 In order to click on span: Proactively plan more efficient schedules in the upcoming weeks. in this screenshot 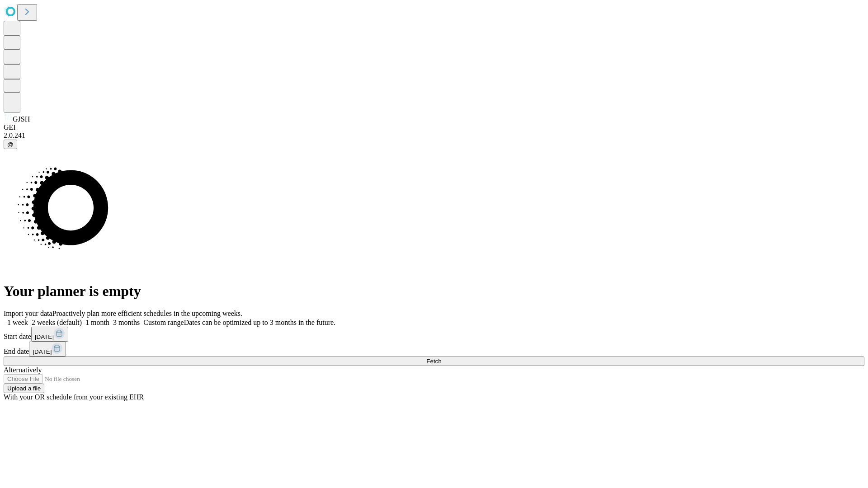, I will do `click(147, 314)`.